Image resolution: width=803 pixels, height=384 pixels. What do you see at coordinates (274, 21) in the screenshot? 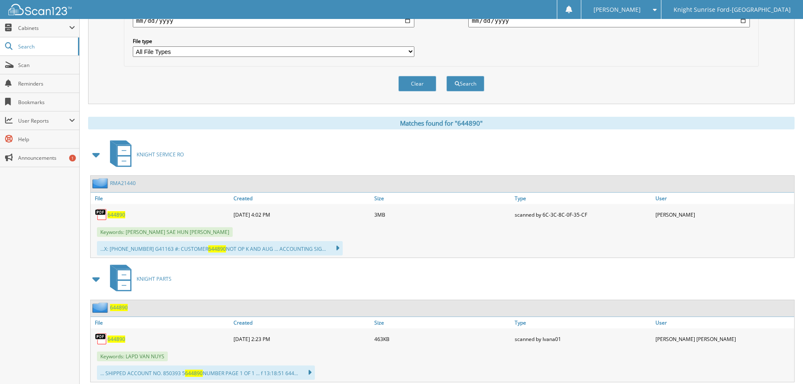
I see `input: start` at bounding box center [274, 21].